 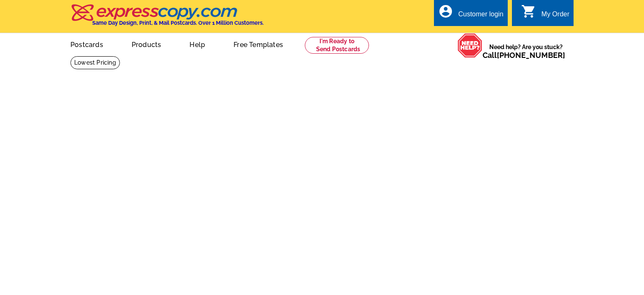 What do you see at coordinates (258, 43) in the screenshot?
I see `a: Free Templates` at bounding box center [258, 43].